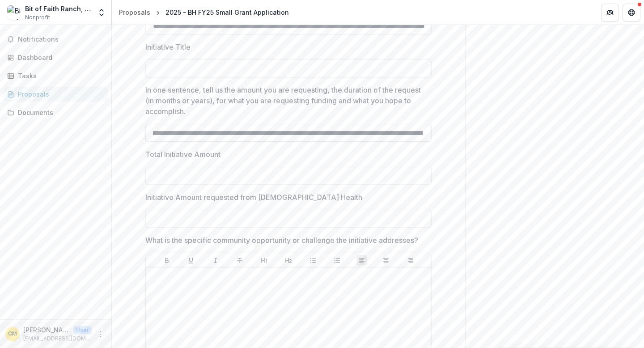 The height and width of the screenshot is (348, 644). Describe the element at coordinates (55, 76) in the screenshot. I see `a: Tasks` at that location.